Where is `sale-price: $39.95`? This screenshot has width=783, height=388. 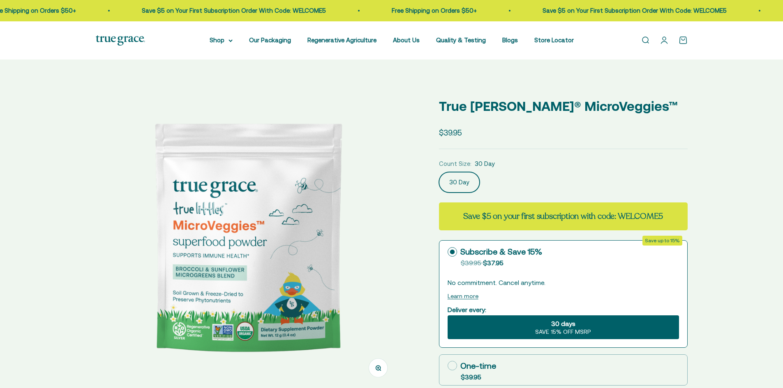
sale-price: $39.95 is located at coordinates (450, 133).